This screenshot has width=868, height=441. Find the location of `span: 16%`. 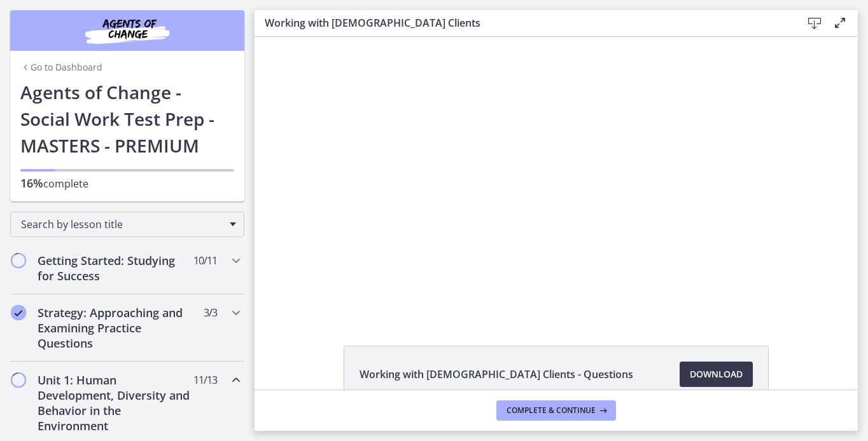

span: 16% is located at coordinates (32, 183).